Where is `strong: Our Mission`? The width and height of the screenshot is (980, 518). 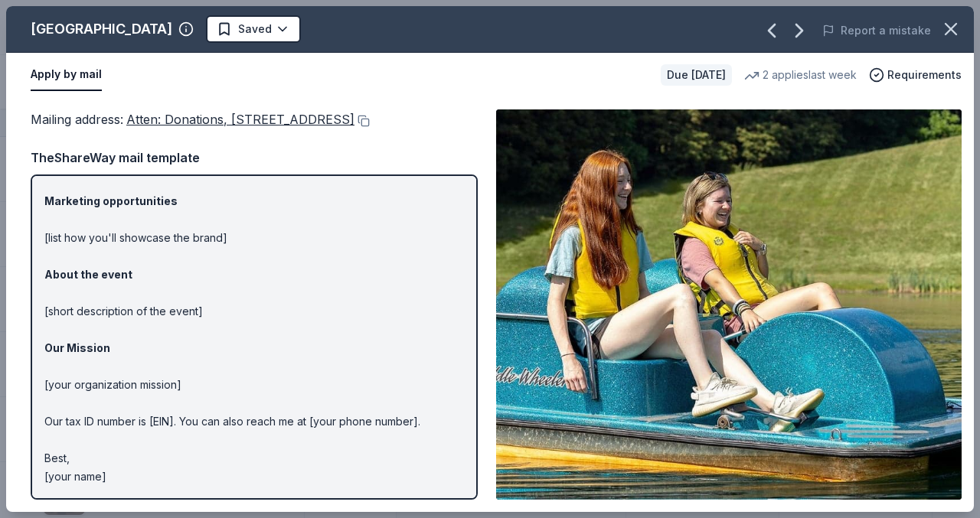
strong: Our Mission is located at coordinates (77, 347).